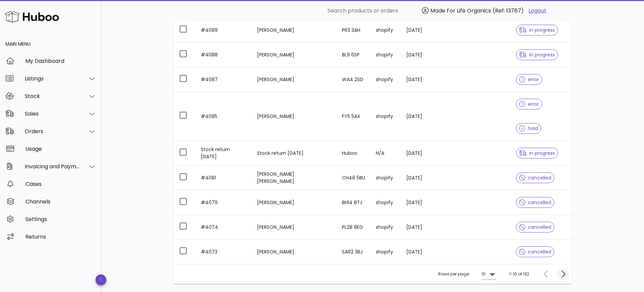 Image resolution: width=644 pixels, height=292 pixels. Describe the element at coordinates (460, 10) in the screenshot. I see `span: Made For Life Organics` at that location.